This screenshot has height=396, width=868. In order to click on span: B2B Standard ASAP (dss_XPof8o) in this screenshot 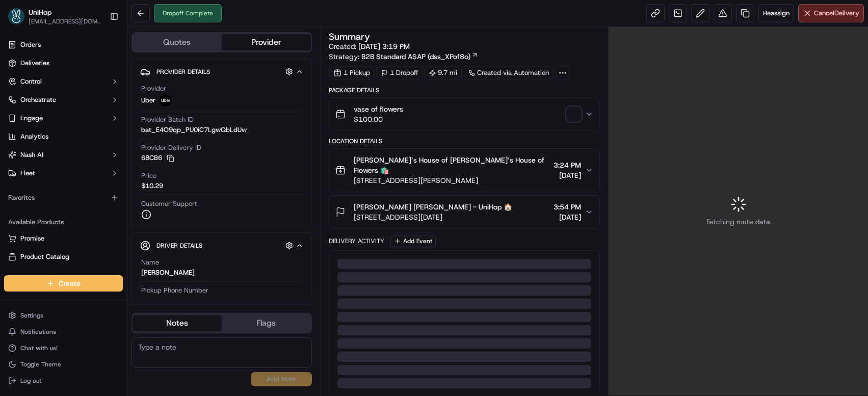, I will do `click(416, 57)`.